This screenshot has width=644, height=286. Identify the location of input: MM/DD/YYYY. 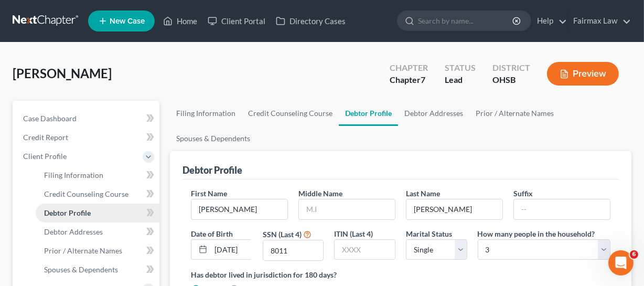
(232, 250).